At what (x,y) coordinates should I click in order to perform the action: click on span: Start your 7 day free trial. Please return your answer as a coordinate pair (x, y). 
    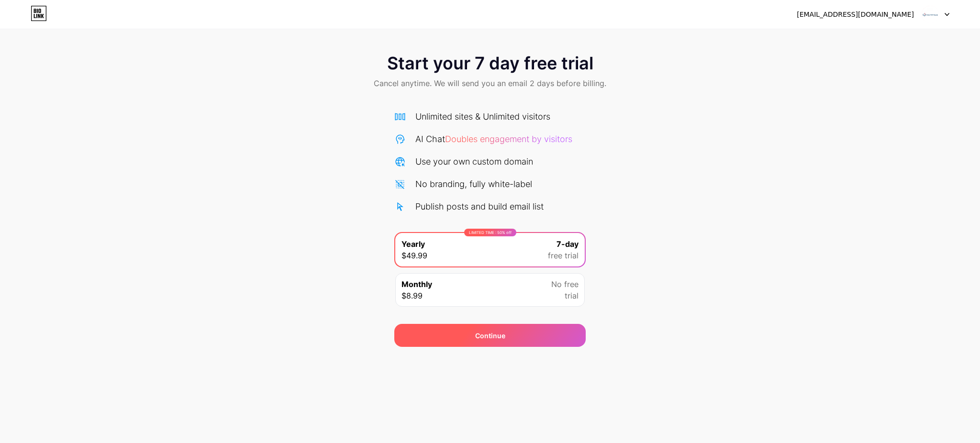
    Looking at the image, I should click on (490, 63).